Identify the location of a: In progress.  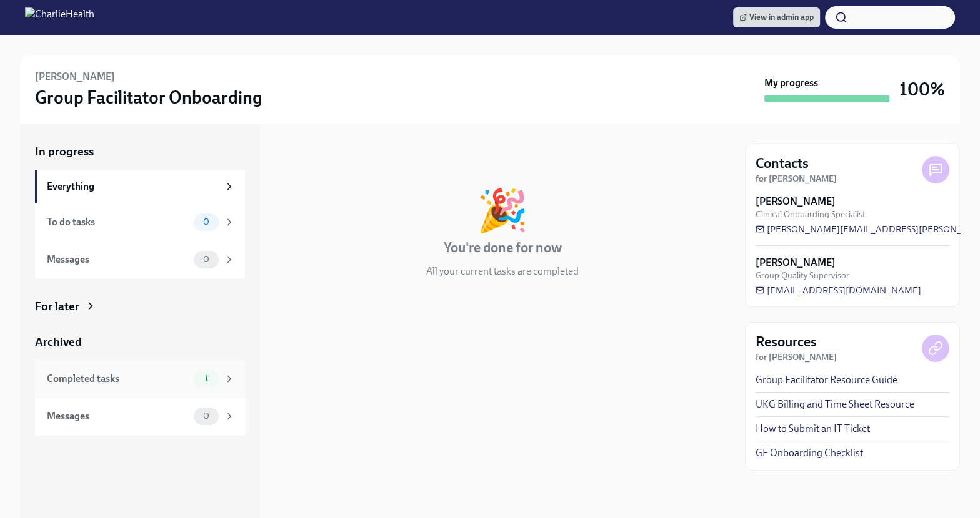
(140, 152).